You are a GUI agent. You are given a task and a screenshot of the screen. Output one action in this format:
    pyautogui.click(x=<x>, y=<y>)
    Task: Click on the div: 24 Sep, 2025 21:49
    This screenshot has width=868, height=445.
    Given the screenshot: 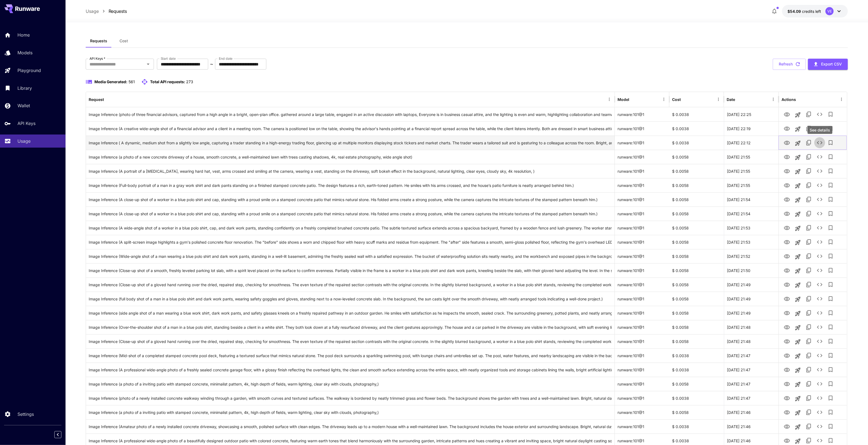 What is the action you would take?
    pyautogui.click(x=751, y=285)
    